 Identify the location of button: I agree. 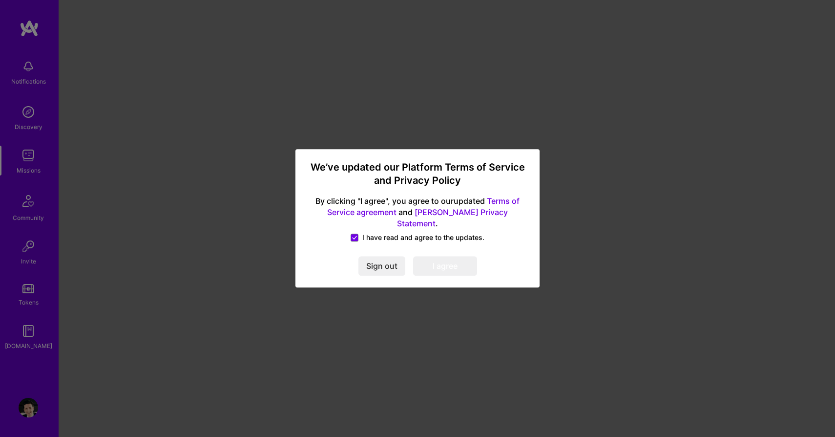
(445, 266).